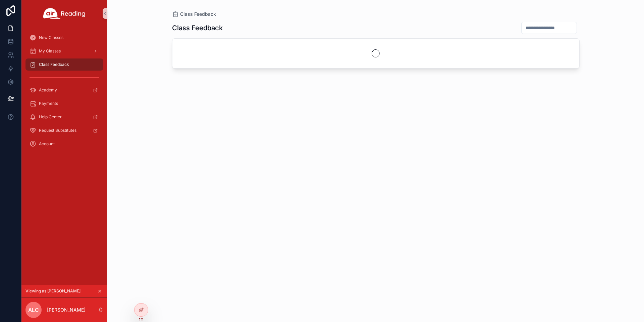 This screenshot has height=322, width=644. What do you see at coordinates (58, 130) in the screenshot?
I see `span: Request Substitutes` at bounding box center [58, 130].